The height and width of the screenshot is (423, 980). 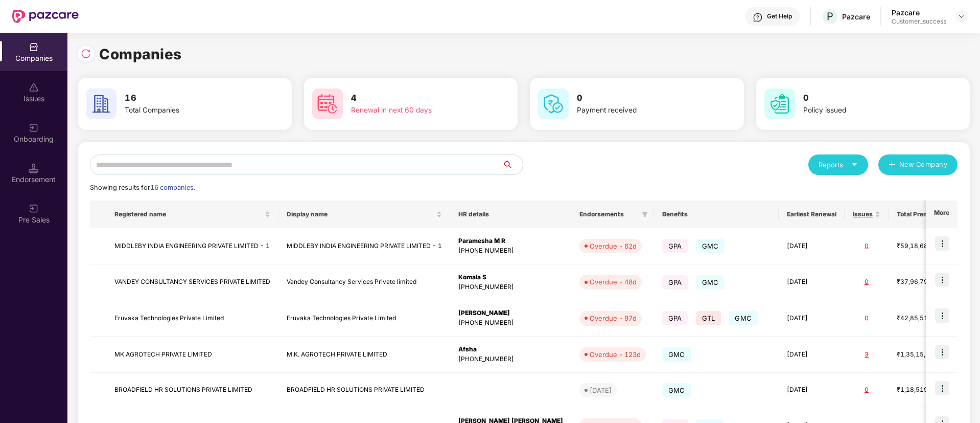 What do you see at coordinates (923, 246) in the screenshot?
I see `div: ₹59,18,680.58` at bounding box center [923, 246].